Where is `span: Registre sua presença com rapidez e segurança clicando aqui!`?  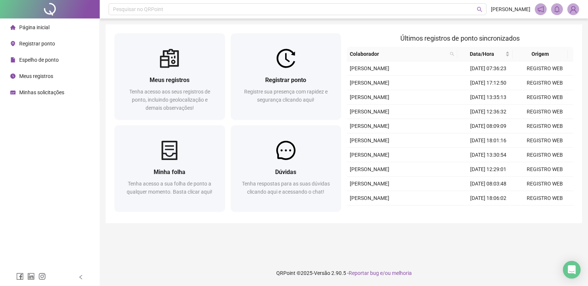 span: Registre sua presença com rapidez e segurança clicando aqui! is located at coordinates (286, 96).